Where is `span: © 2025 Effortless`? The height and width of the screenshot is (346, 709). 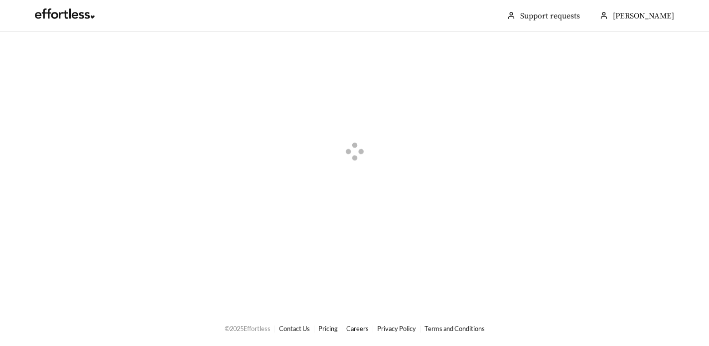 span: © 2025 Effortless is located at coordinates (248, 329).